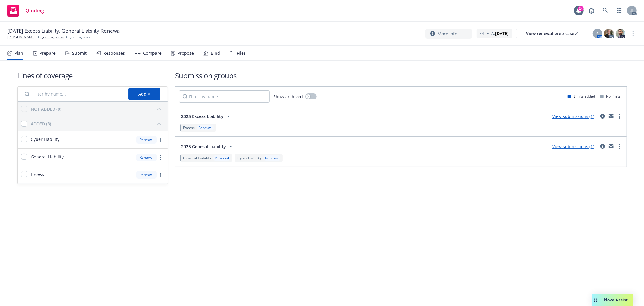 This screenshot has width=644, height=306. What do you see at coordinates (97, 109) in the screenshot?
I see `button: NOT ADDED (0)` at bounding box center [97, 109].